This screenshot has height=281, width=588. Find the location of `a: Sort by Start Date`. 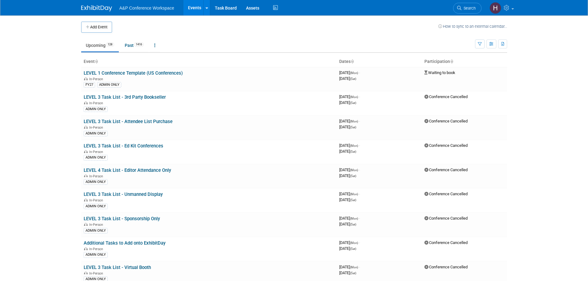

a: Sort by Start Date is located at coordinates (352, 61).